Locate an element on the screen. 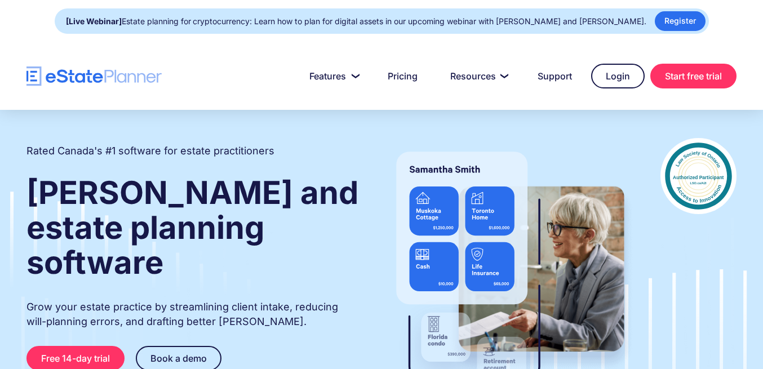 The image size is (763, 369). a: Support is located at coordinates (554, 76).